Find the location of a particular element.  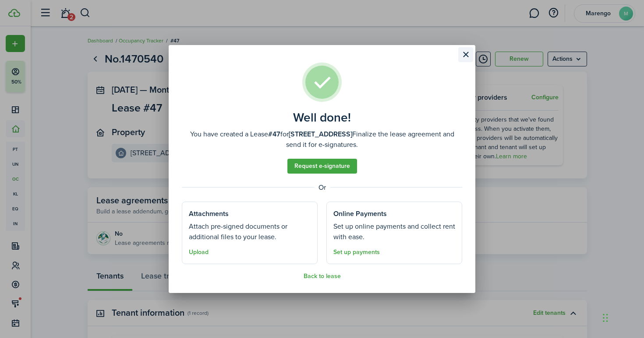

div: Chat Widget is located at coordinates (622, 317).